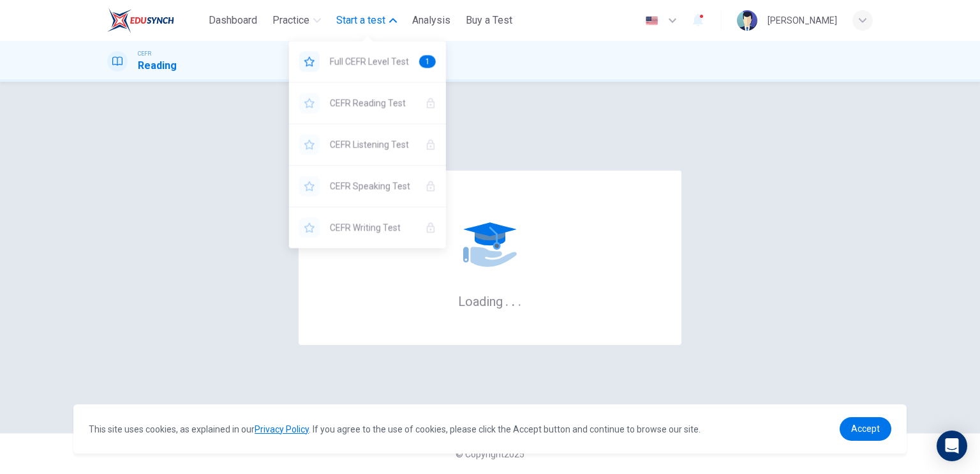 This screenshot has width=980, height=474. What do you see at coordinates (488, 20) in the screenshot?
I see `span: Buy a Test` at bounding box center [488, 20].